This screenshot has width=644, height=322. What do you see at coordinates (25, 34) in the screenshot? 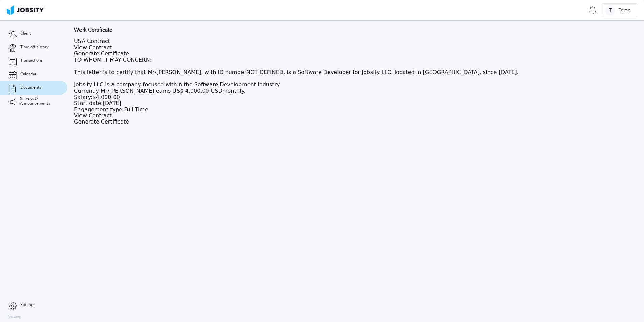
I see `span: Client` at bounding box center [25, 34].